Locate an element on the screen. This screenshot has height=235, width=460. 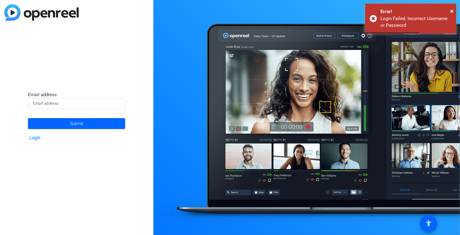
button: Submit is located at coordinates (77, 123).